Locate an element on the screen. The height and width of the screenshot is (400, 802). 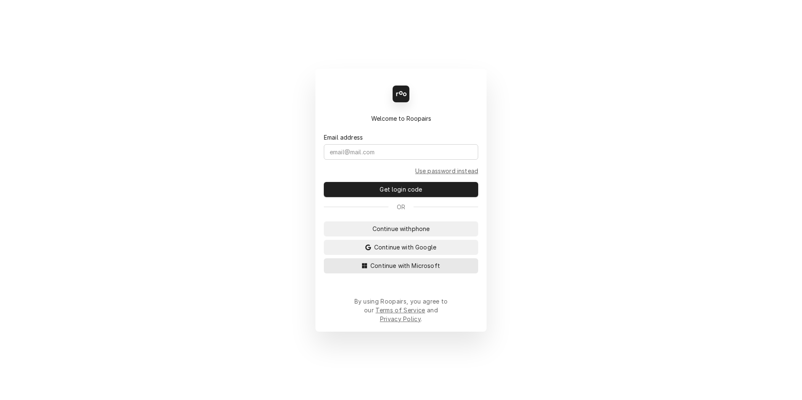
label: Email address is located at coordinates (343, 137).